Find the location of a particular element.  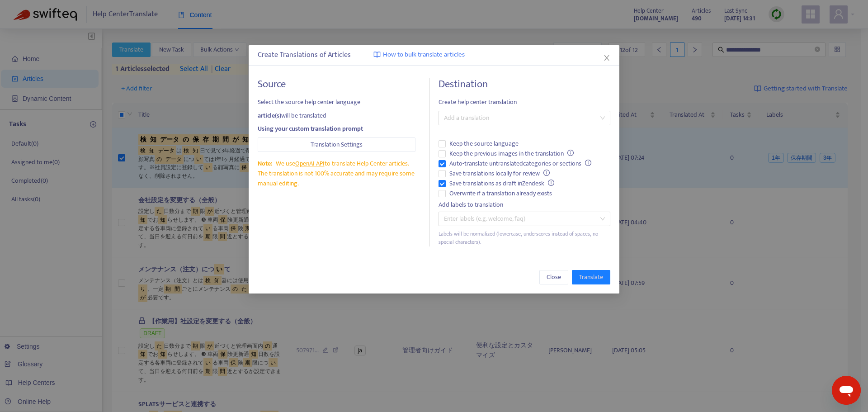

span: Create help center translation is located at coordinates (524, 102).